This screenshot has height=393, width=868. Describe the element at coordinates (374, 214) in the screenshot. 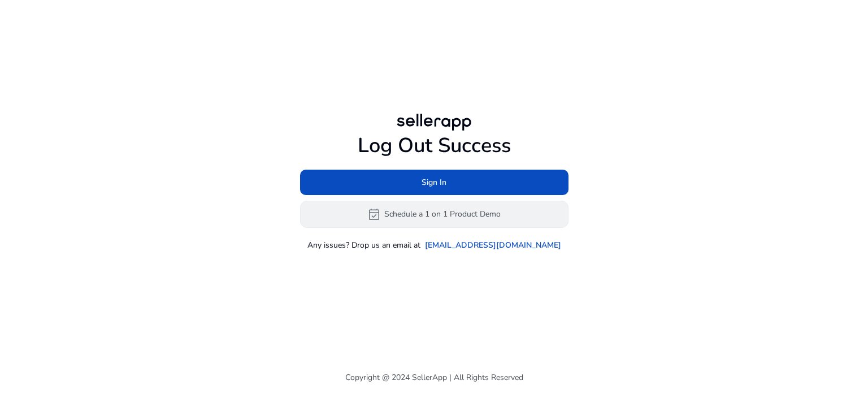

I see `span: event_available` at that location.